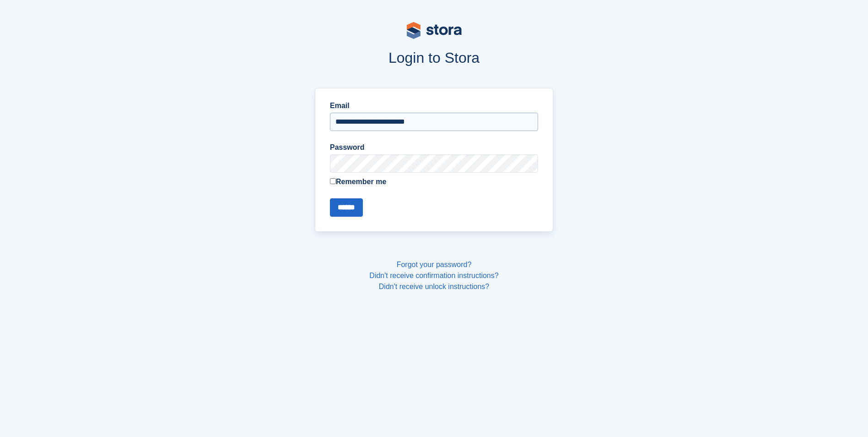  I want to click on a: Didn't receive confirmation instructions?, so click(434, 275).